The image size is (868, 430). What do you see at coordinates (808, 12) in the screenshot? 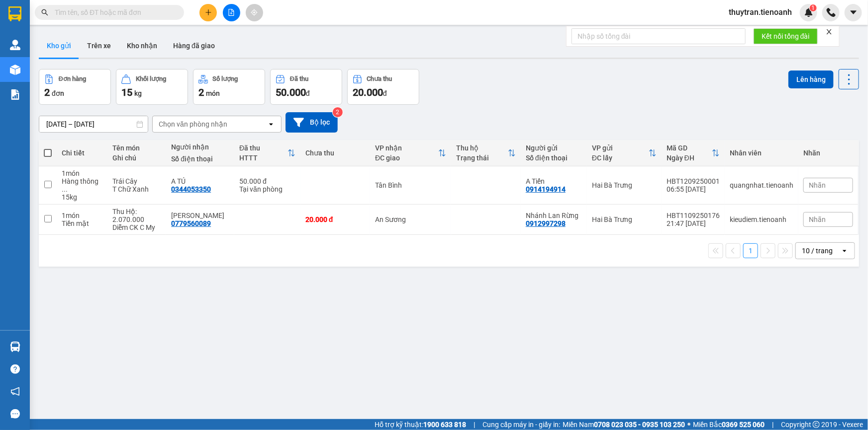
I see `img: icon-new-feature` at bounding box center [808, 12].